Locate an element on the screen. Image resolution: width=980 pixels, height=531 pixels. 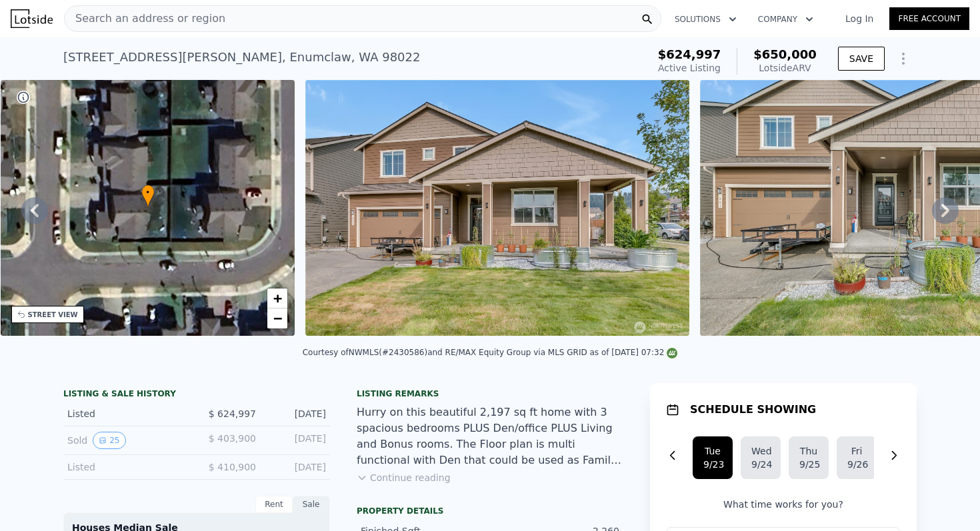
a: Free Account is located at coordinates (929, 19).